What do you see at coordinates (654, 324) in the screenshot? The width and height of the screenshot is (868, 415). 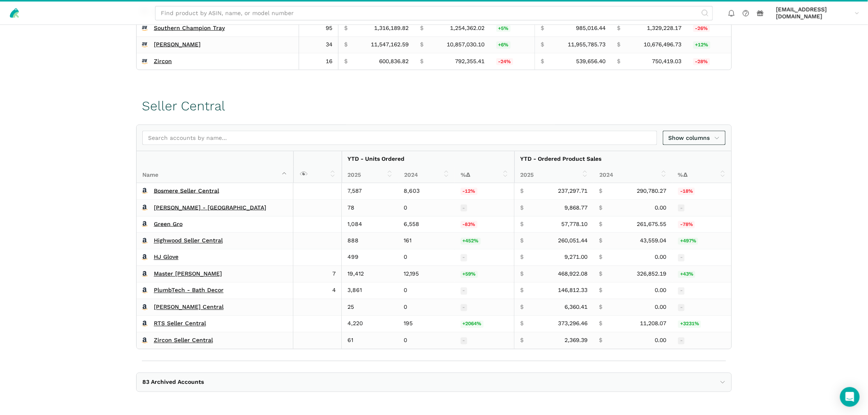 I see `span: 11,208.07` at bounding box center [654, 324].